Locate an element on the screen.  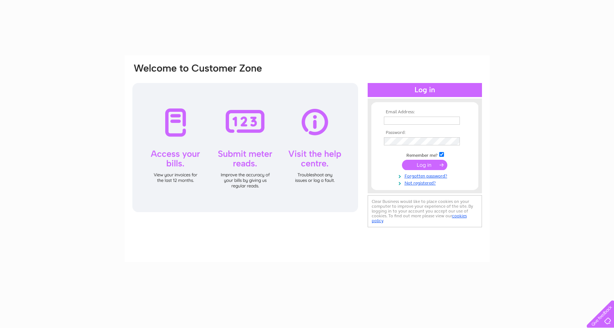
input: Submit is located at coordinates (425, 165).